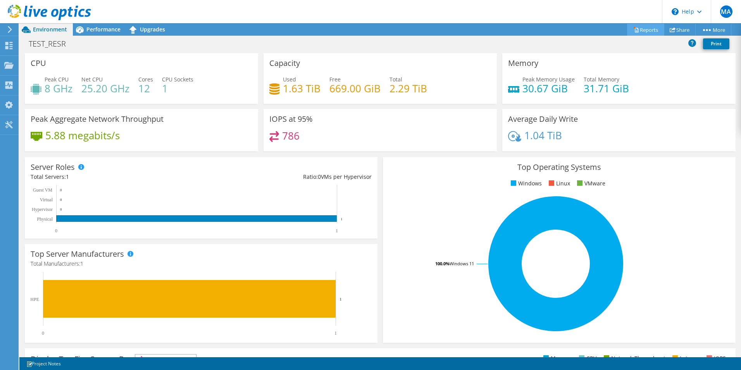 The height and width of the screenshot is (370, 741). What do you see at coordinates (103, 29) in the screenshot?
I see `span: Performance` at bounding box center [103, 29].